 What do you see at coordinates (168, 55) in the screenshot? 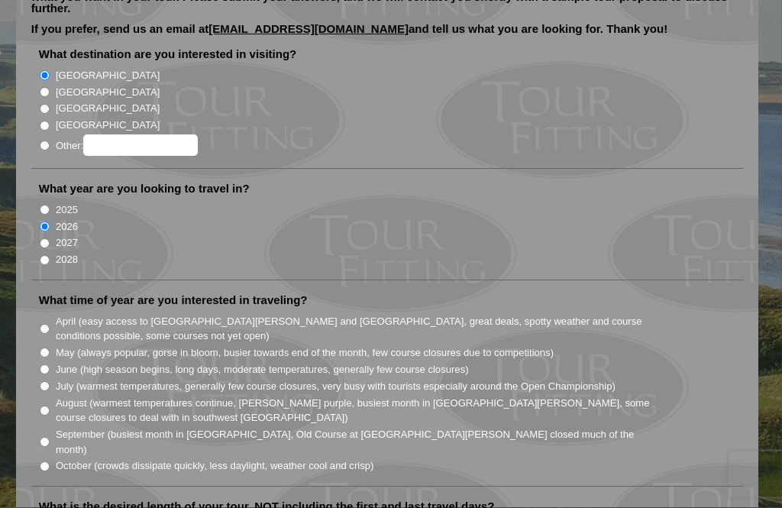
I see `label: What destination are you interested in visiting?` at bounding box center [168, 55].